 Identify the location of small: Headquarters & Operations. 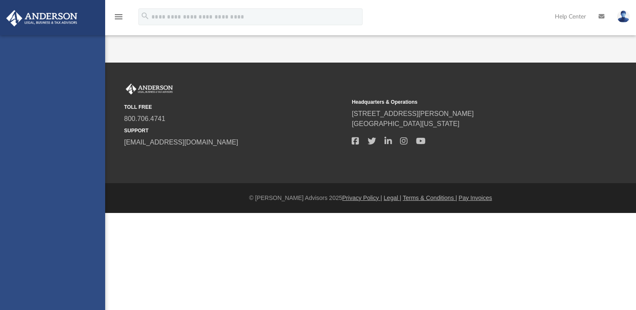
(462, 102).